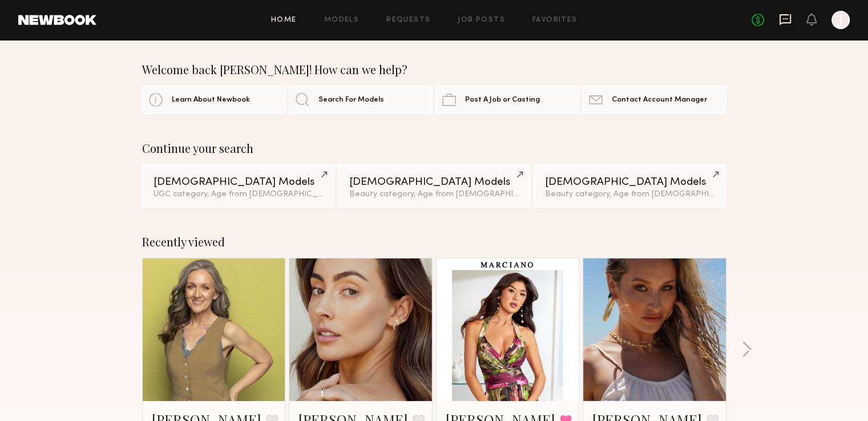 The image size is (868, 421). Describe the element at coordinates (341, 20) in the screenshot. I see `a: Models` at that location.